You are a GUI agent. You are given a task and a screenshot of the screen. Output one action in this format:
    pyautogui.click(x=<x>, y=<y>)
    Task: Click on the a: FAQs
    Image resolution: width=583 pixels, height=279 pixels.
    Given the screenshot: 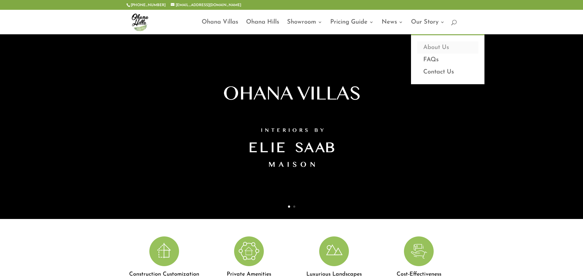 What is the action you would take?
    pyautogui.click(x=448, y=60)
    